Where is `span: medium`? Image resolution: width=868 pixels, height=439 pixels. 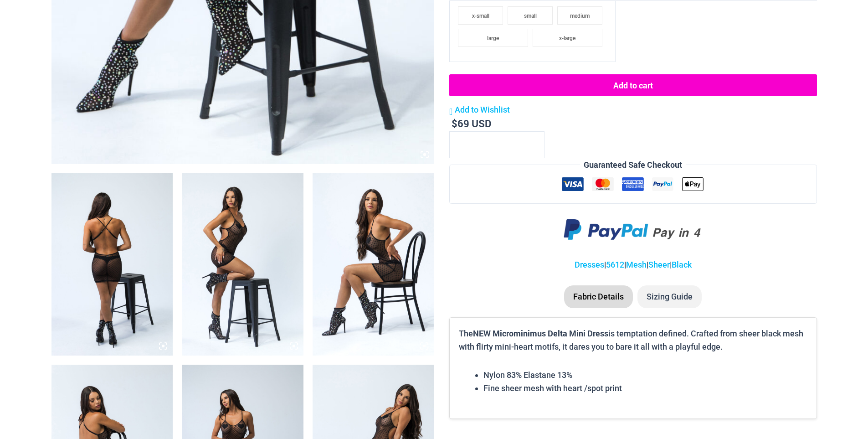 span: medium is located at coordinates (580, 16).